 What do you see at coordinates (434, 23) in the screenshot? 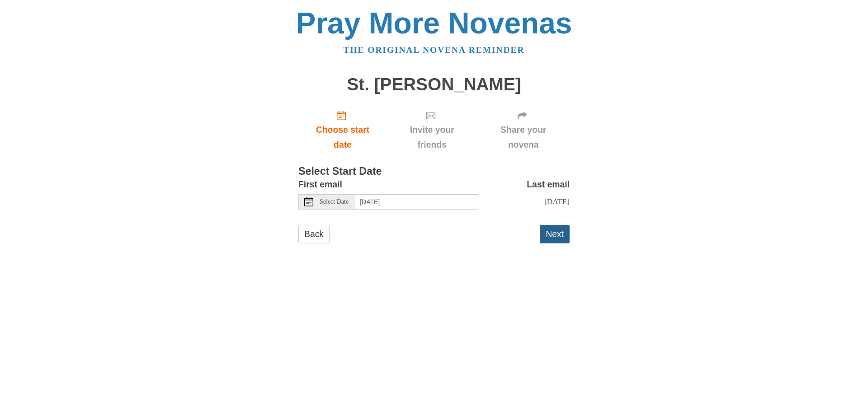
I see `a: Pray More Novenas` at bounding box center [434, 23].